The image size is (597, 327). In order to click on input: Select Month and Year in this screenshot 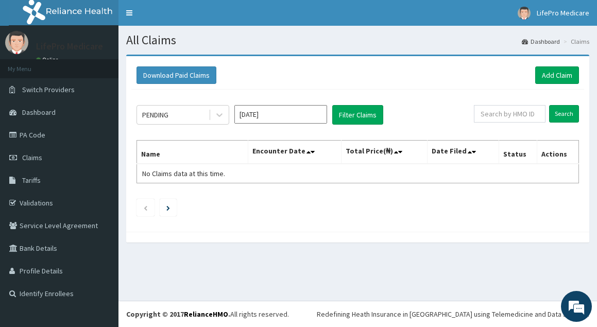, I will do `click(281, 114)`.